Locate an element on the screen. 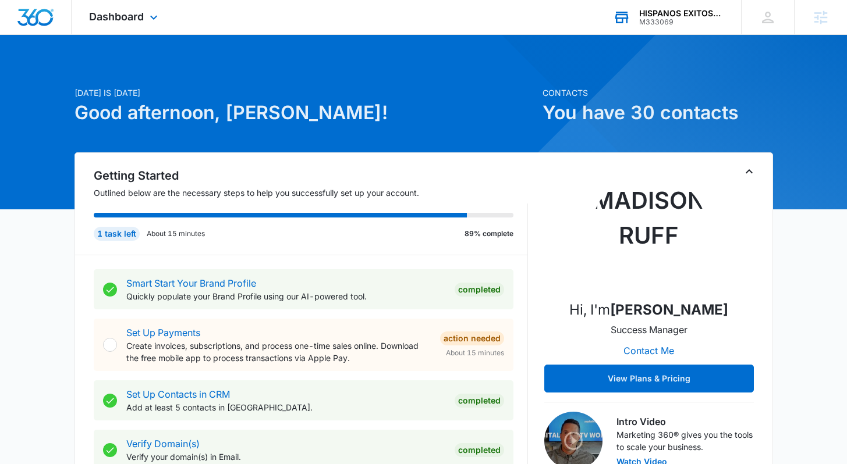 The image size is (847, 464). h3: Intro Video is located at coordinates (685, 422).